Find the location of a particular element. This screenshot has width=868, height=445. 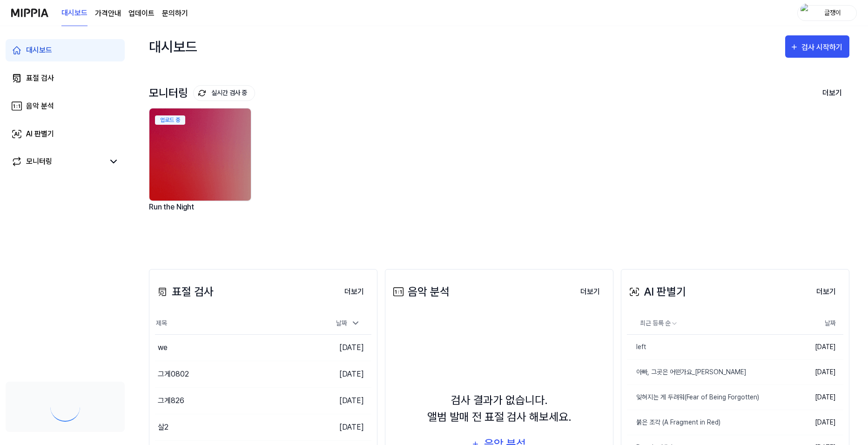

button: 검사 시작하기 is located at coordinates (818, 47).